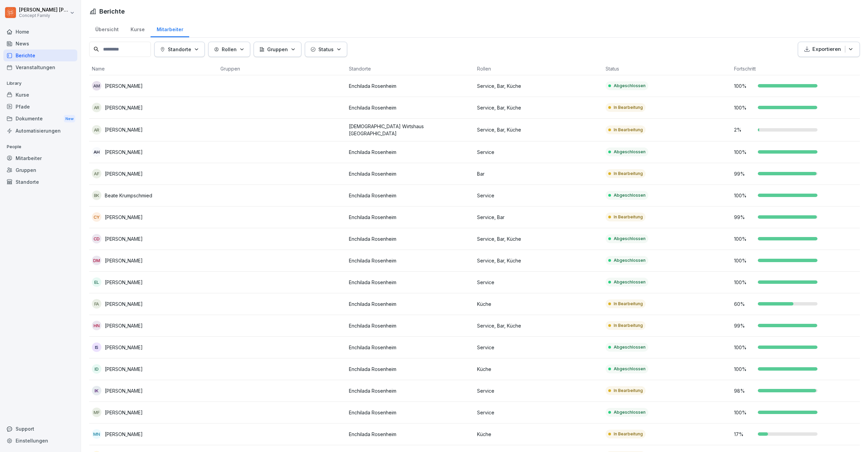 The image size is (868, 452). I want to click on div: New, so click(69, 119).